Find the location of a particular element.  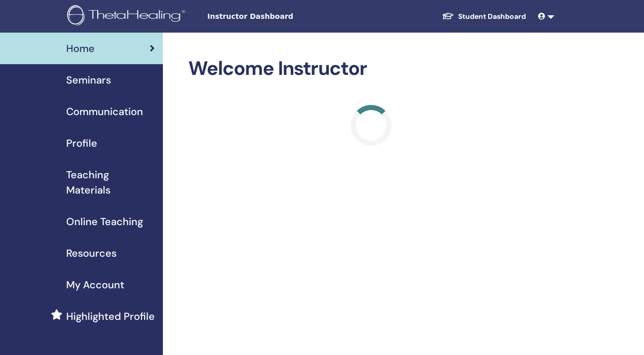

span: Home is located at coordinates (80, 48).